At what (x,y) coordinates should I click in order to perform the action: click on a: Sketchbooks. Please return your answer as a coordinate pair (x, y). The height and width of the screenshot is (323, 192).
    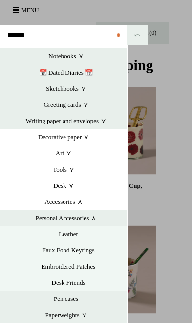
    Looking at the image, I should click on (66, 88).